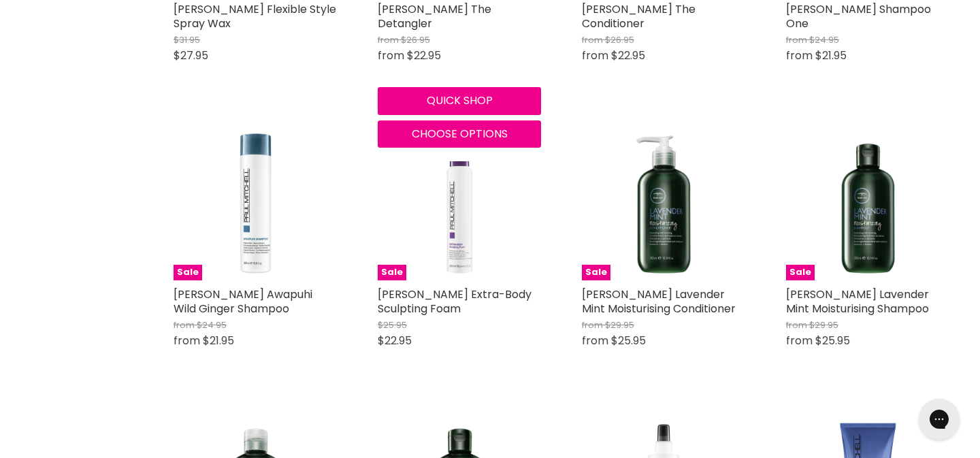 Image resolution: width=980 pixels, height=458 pixels. Describe the element at coordinates (663, 199) in the screenshot. I see `img: Paul Mitchell Lavender Mint Moisturising Conditioner` at that location.